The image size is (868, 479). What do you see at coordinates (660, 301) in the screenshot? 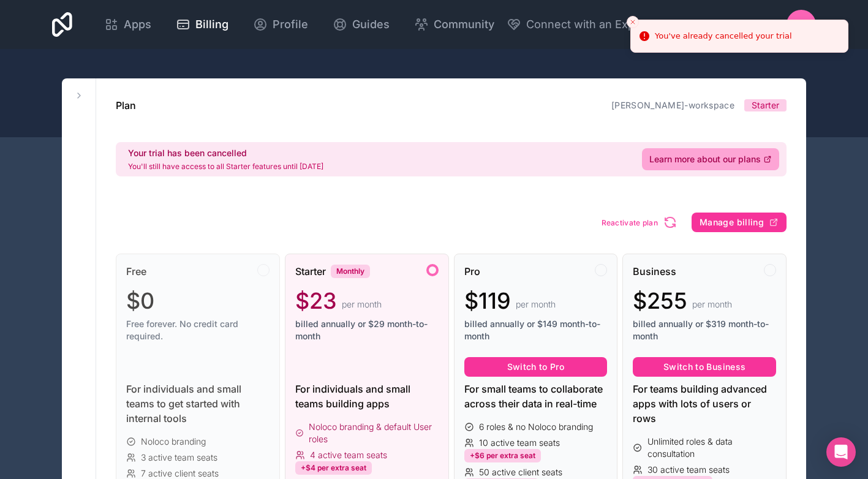
I see `span: $255` at bounding box center [660, 301].